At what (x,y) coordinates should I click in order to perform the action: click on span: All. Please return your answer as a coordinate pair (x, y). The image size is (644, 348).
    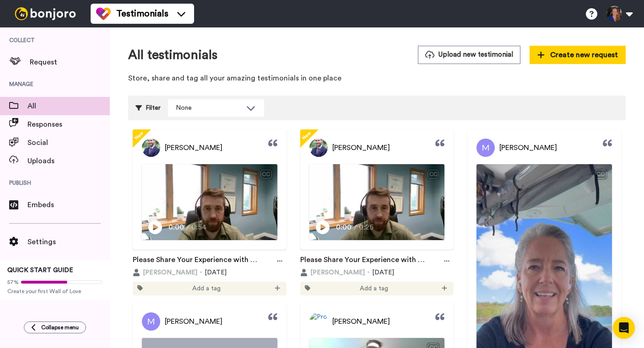
    Looking at the image, I should click on (69, 106).